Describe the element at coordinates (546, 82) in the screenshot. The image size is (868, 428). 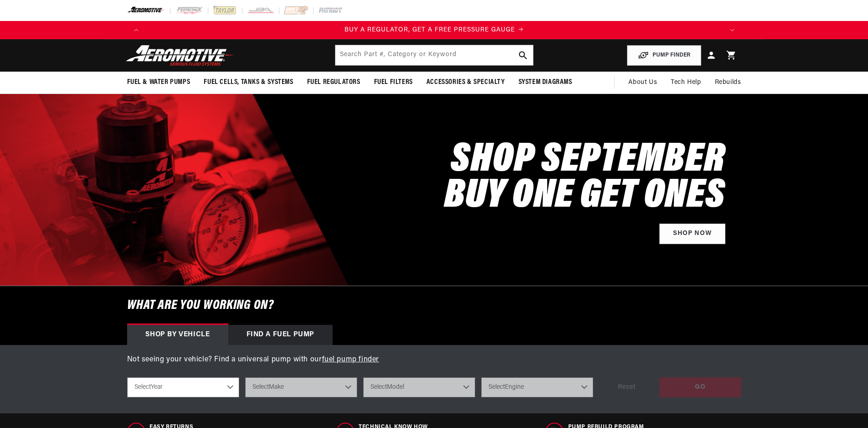
I see `span: System Diagrams` at that location.